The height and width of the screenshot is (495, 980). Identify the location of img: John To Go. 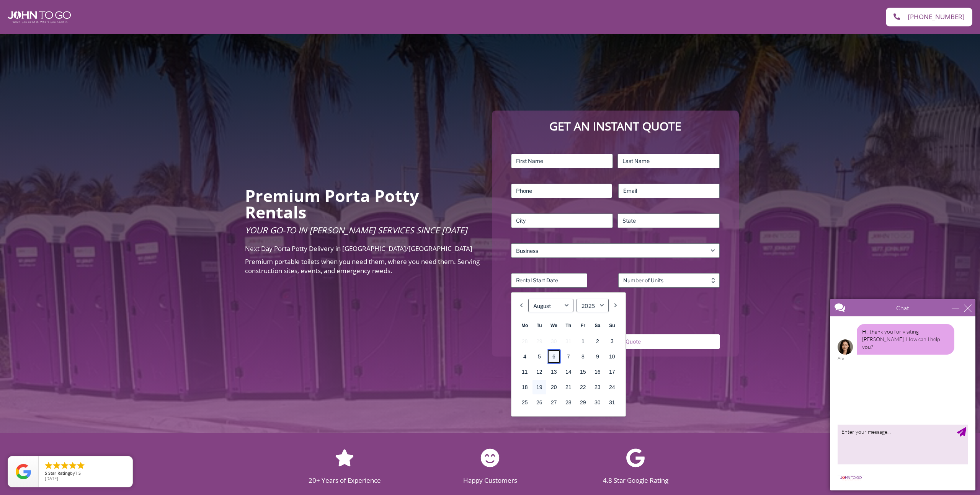
(39, 17).